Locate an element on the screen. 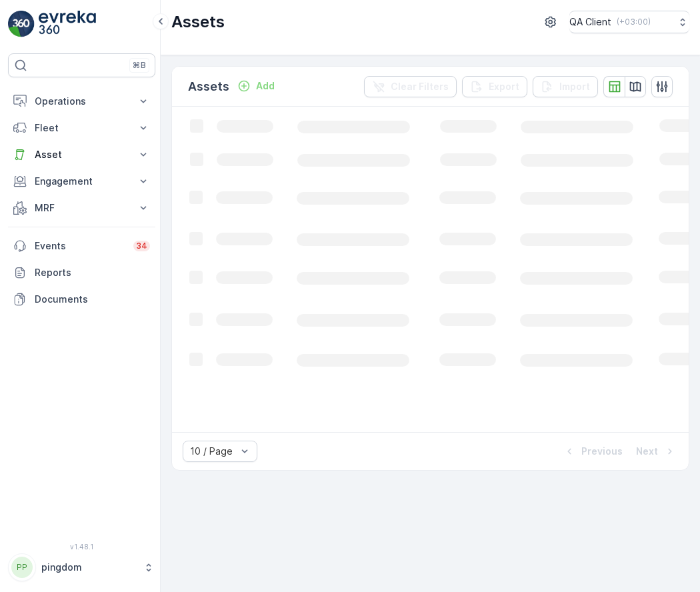 The image size is (700, 592). p: Export is located at coordinates (505, 87).